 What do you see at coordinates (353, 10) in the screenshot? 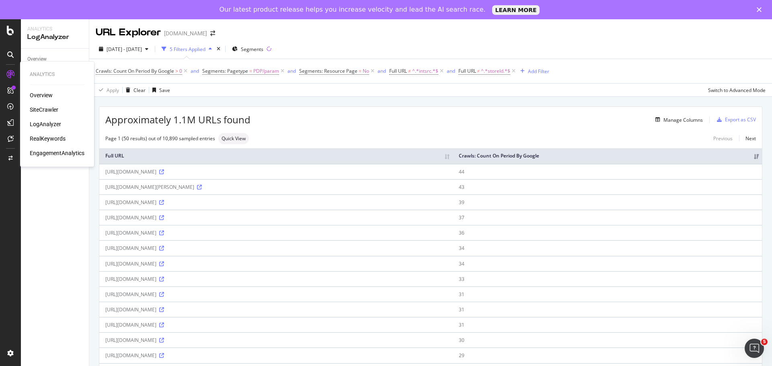
I see `div: Our latest product release helps you increase velocity and lead the AI search race.` at bounding box center [353, 10].